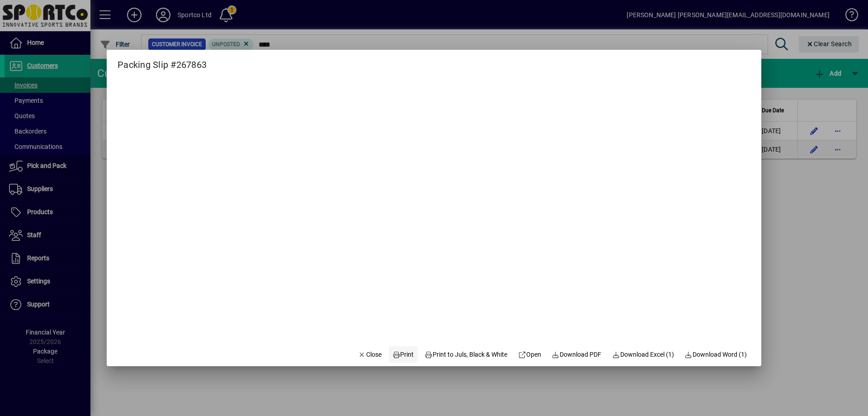  What do you see at coordinates (643, 354) in the screenshot?
I see `span: Download Excel (1)` at bounding box center [643, 354].